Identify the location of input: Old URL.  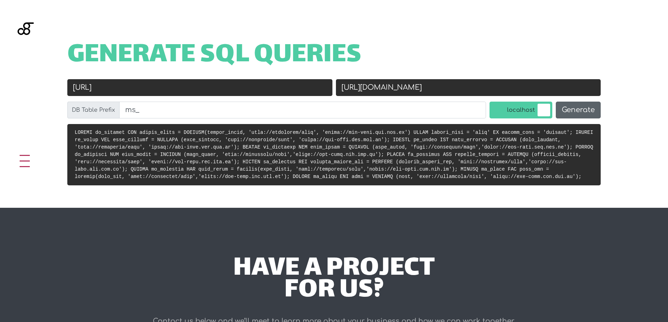
(200, 88).